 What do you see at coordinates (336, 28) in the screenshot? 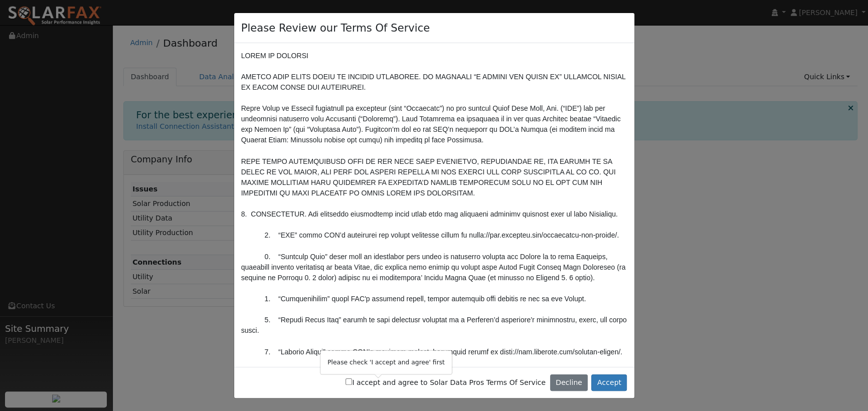
I see `h4: Please Review our Terms Of Service` at bounding box center [336, 28].